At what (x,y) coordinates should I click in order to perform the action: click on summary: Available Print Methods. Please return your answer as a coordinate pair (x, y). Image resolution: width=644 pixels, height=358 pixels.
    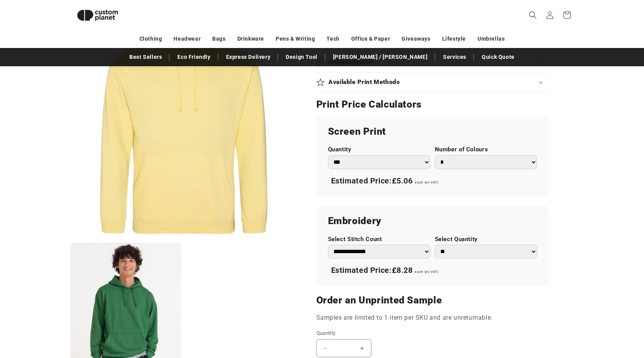
    Looking at the image, I should click on (433, 82).